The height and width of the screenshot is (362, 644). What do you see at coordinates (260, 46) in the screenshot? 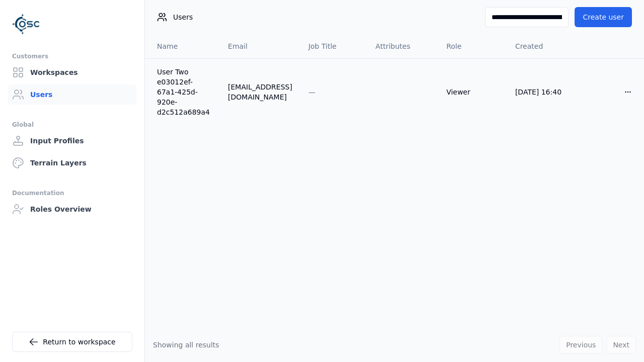
I see `th: Email` at bounding box center [260, 46].